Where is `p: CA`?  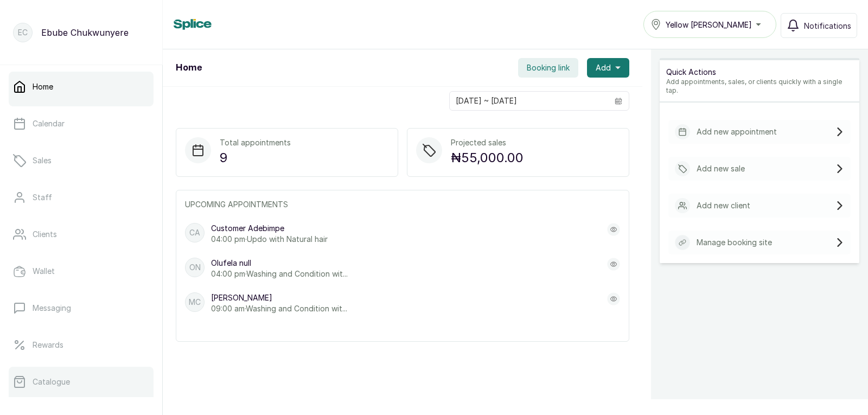
p: CA is located at coordinates (195, 232).